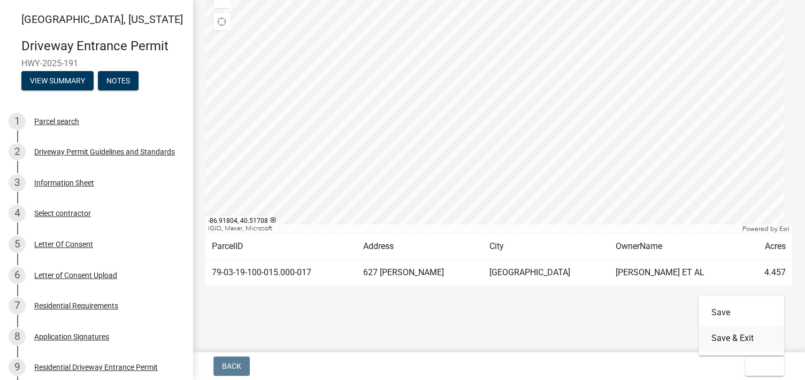 The width and height of the screenshot is (805, 380). What do you see at coordinates (281, 247) in the screenshot?
I see `td: ParcelID` at bounding box center [281, 247].